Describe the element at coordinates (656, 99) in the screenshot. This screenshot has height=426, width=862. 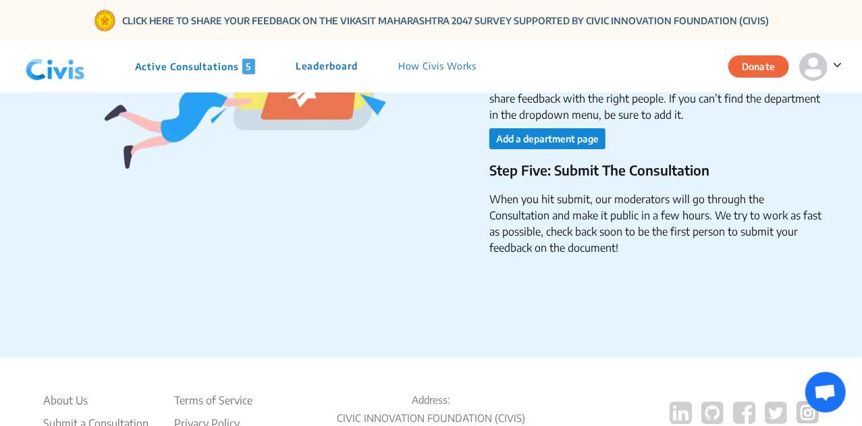
I see `li: When you select the department the consultation is from, you help us share feedback with the righ...` at that location.